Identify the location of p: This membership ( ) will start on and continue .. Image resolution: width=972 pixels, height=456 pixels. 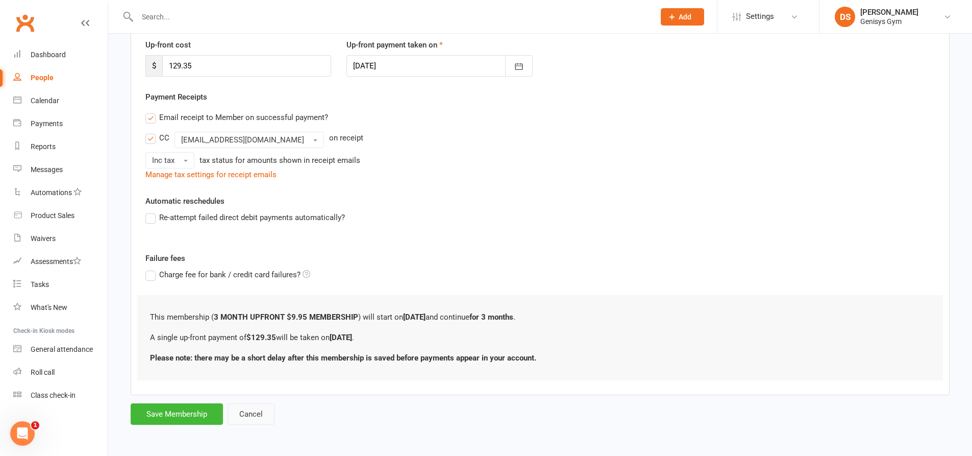
(540, 317).